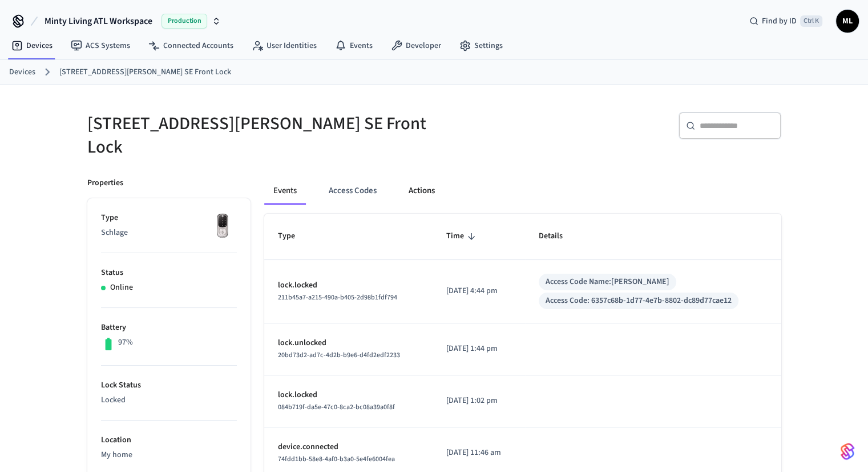 The width and height of the screenshot is (868, 472). What do you see at coordinates (847, 21) in the screenshot?
I see `span: ML` at bounding box center [847, 21].